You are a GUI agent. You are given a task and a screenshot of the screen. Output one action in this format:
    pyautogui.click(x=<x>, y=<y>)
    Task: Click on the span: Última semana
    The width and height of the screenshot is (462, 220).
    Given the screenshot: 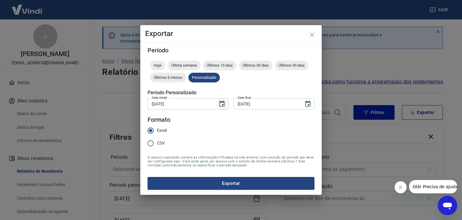 What is the action you would take?
    pyautogui.click(x=184, y=65)
    